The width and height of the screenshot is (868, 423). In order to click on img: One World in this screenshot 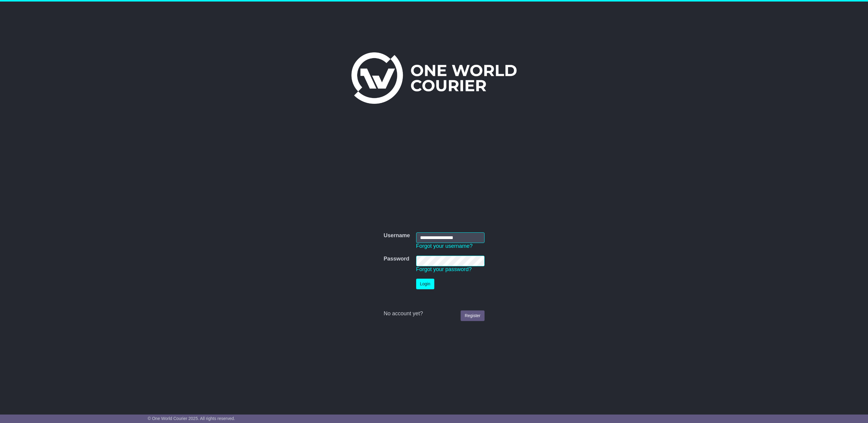, I will do `click(434, 78)`.